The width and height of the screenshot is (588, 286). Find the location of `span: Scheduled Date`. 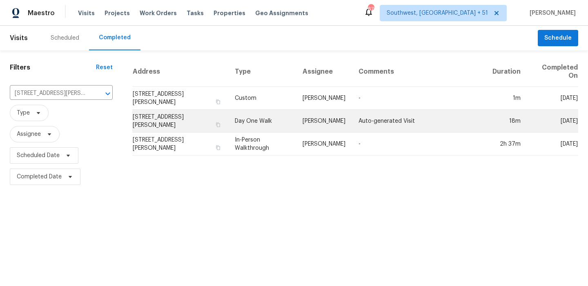

span: Scheduled Date is located at coordinates (38, 155).